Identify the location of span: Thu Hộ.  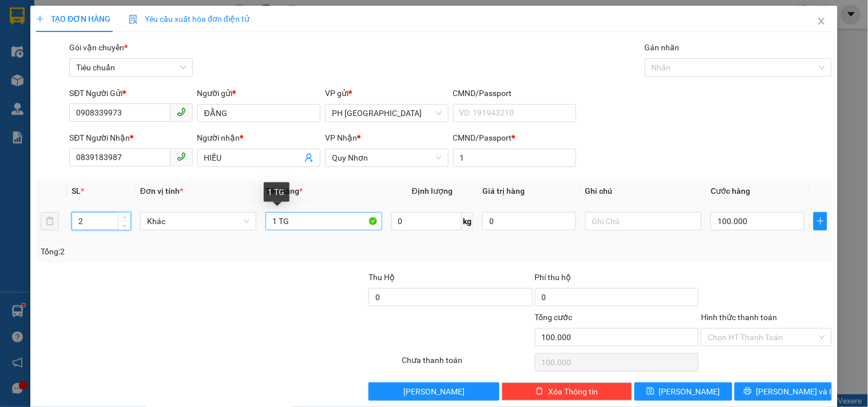
(382, 278).